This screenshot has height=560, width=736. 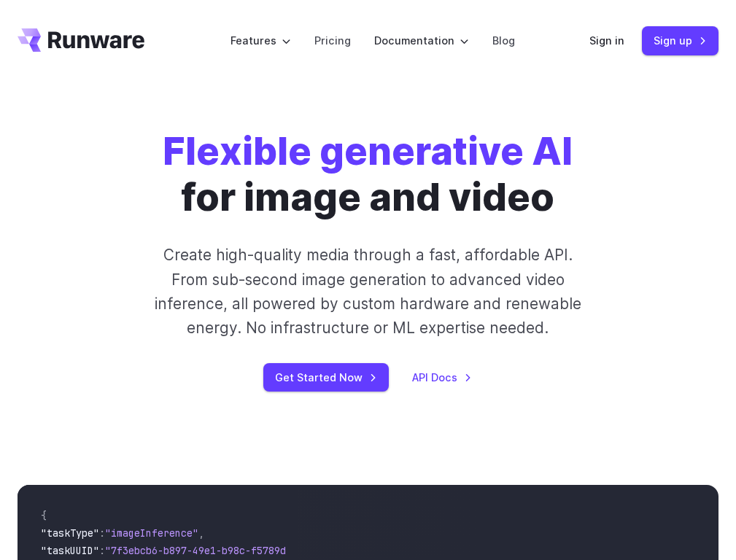 I want to click on a: Blog, so click(x=504, y=40).